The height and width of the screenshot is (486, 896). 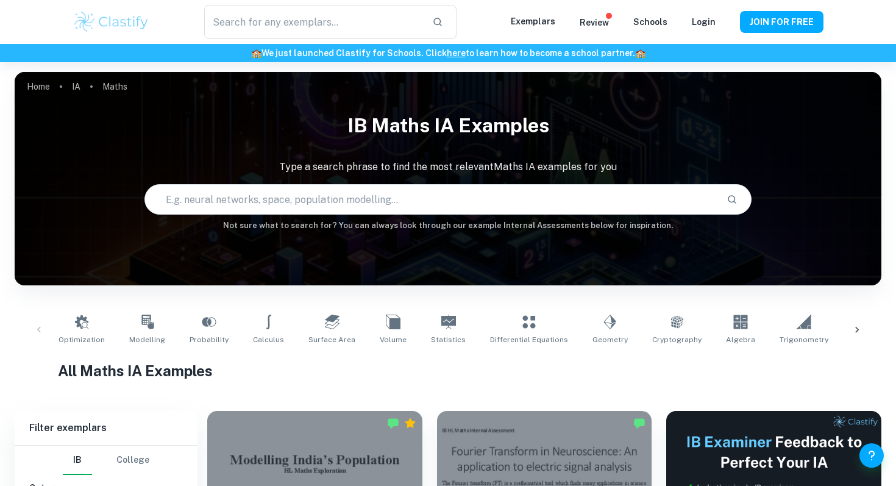 What do you see at coordinates (82, 340) in the screenshot?
I see `span: Optimization` at bounding box center [82, 340].